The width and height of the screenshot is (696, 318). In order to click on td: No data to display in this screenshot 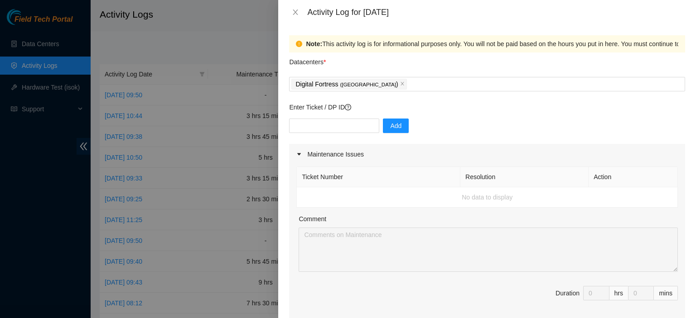, I will do `click(487, 197)`.